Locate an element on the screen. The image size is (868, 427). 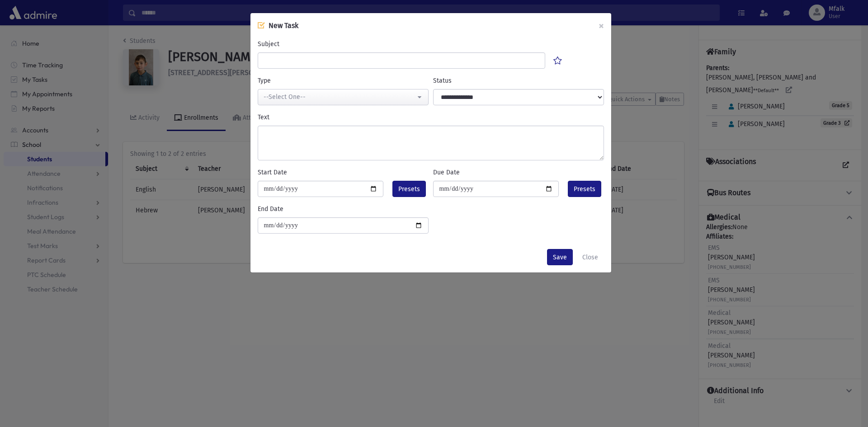
label: End Date is located at coordinates (270, 209).